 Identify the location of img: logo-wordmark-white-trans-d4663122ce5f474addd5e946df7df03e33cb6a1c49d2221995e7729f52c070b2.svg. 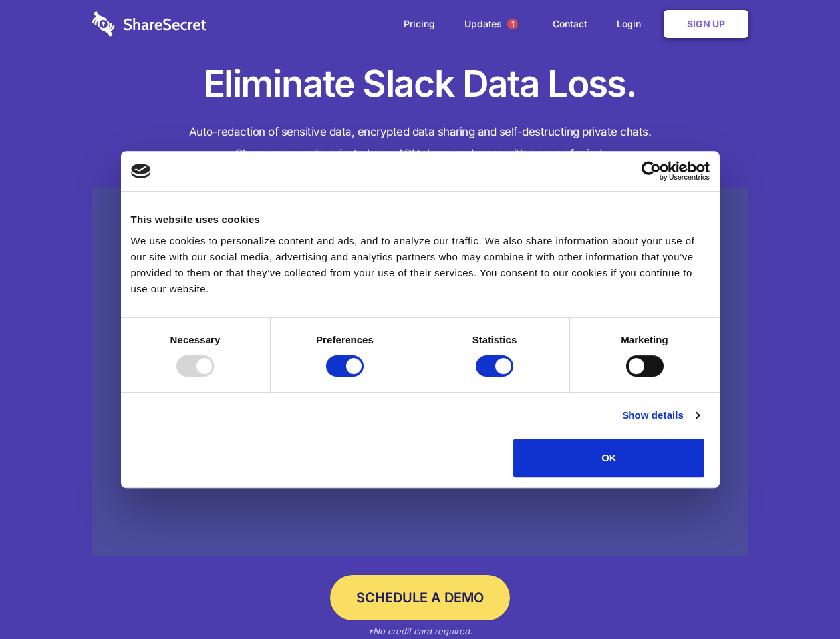
(149, 24).